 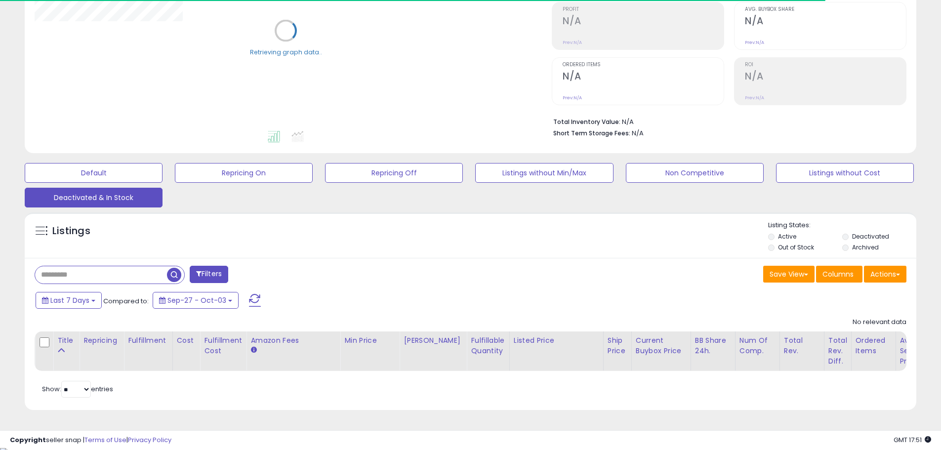 What do you see at coordinates (70, 300) in the screenshot?
I see `span: Last 7 Days` at bounding box center [70, 300].